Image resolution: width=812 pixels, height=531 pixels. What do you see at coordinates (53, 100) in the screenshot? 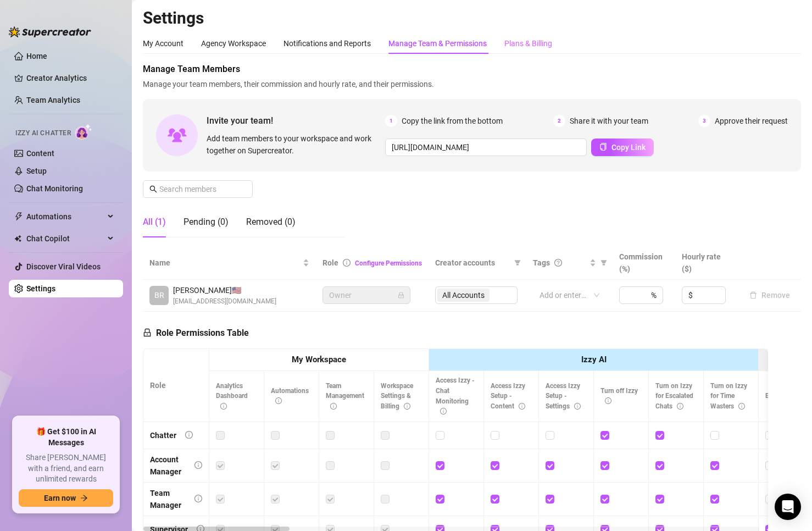
I see `a: Team Analytics` at bounding box center [53, 100].